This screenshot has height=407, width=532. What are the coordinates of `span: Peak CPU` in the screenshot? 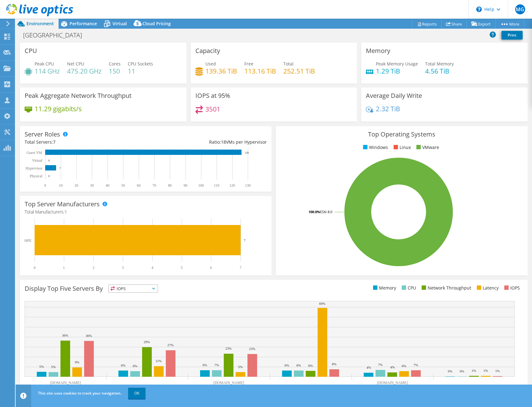 It's located at (44, 64).